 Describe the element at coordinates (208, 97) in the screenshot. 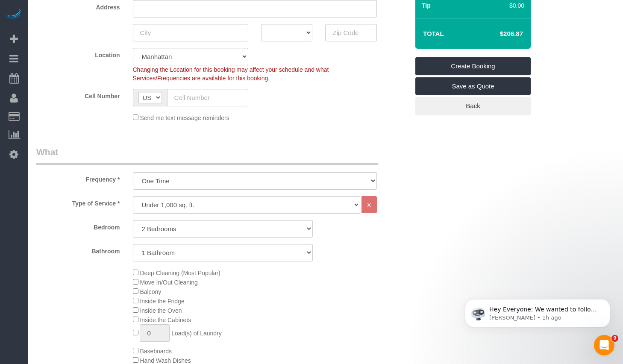

I see `input: Cell Number` at that location.